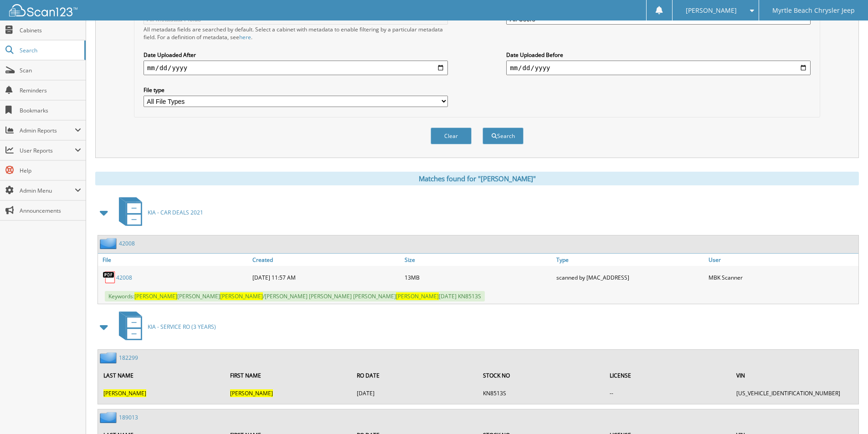 Image resolution: width=868 pixels, height=434 pixels. I want to click on span: Help, so click(50, 170).